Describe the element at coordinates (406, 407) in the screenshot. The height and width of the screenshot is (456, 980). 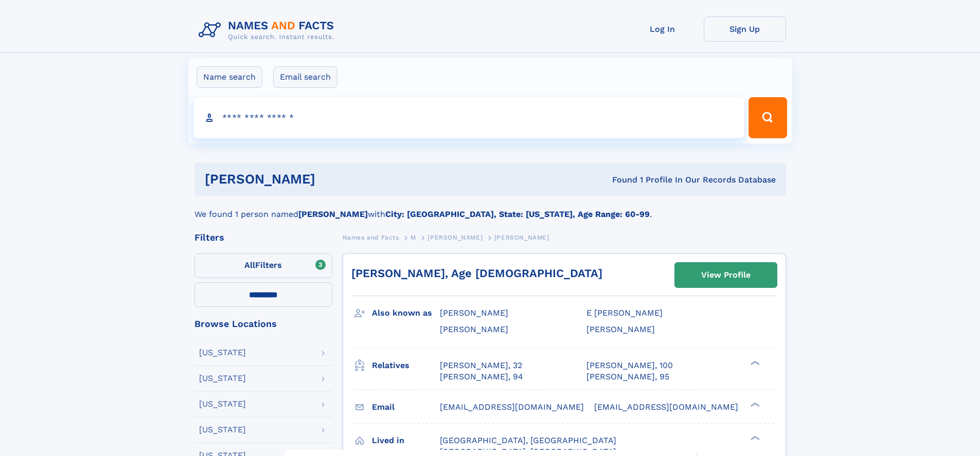
I see `h3: Email` at that location.